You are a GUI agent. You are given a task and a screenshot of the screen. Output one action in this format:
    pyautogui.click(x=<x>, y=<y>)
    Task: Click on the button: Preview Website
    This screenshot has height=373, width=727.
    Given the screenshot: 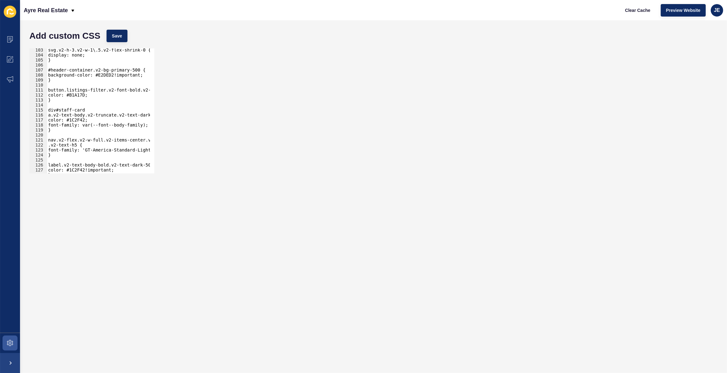 What is the action you would take?
    pyautogui.click(x=684, y=10)
    